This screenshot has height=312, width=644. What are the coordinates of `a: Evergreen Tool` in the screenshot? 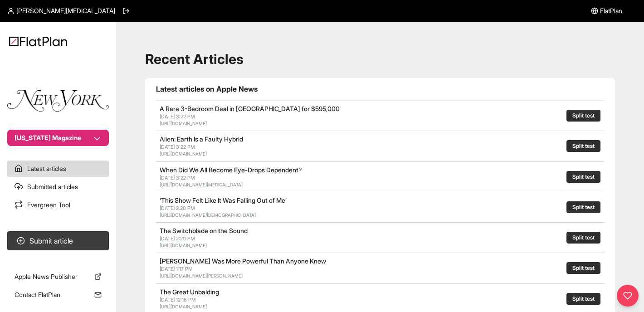 It's located at (58, 205).